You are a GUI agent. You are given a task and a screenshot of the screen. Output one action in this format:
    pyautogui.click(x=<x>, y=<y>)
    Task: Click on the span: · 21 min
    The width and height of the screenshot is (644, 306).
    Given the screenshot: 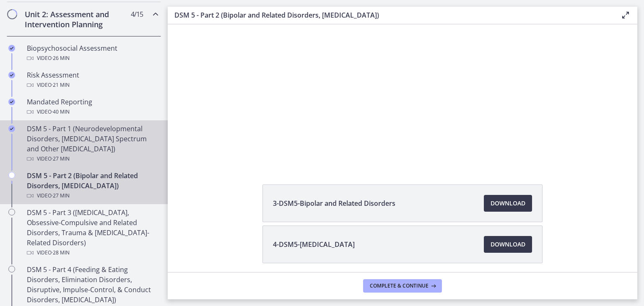 What is the action you would take?
    pyautogui.click(x=61, y=85)
    